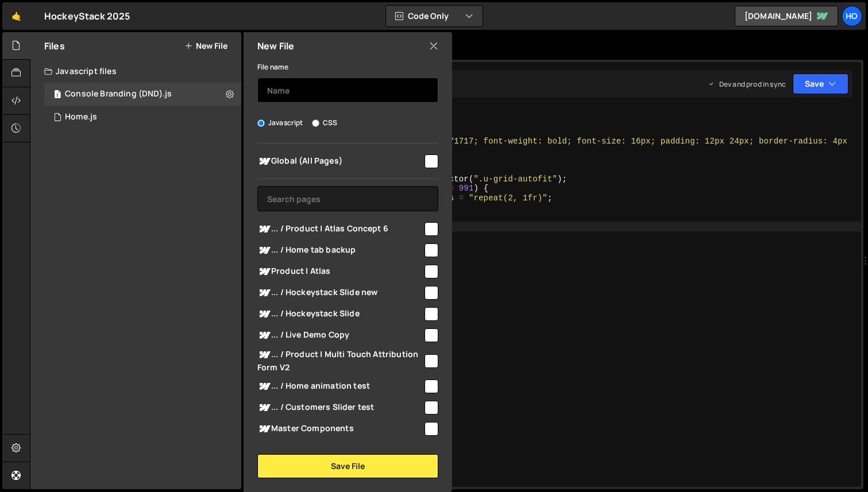 Image resolution: width=868 pixels, height=492 pixels. I want to click on button: New File, so click(206, 46).